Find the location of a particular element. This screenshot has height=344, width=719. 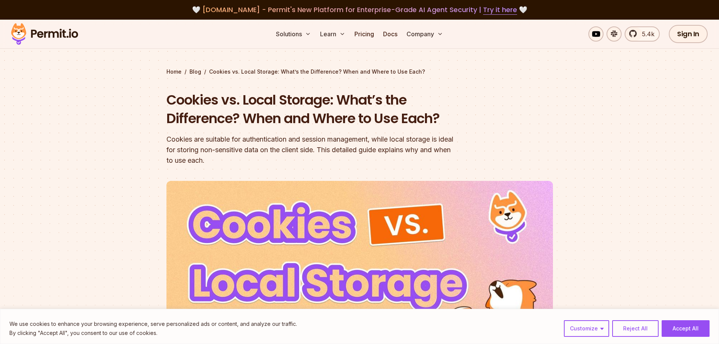

a: Pricing is located at coordinates (364, 34).